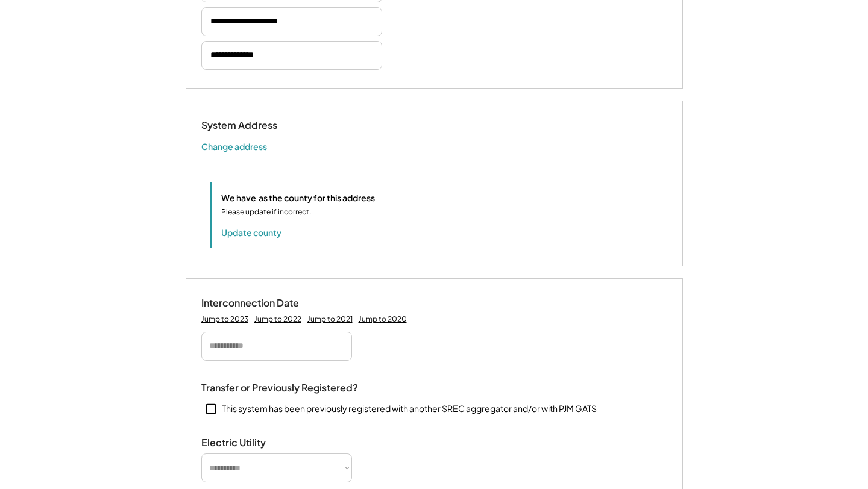 This screenshot has width=868, height=489. What do you see at coordinates (266, 212) in the screenshot?
I see `div: Please update if incorrect.` at bounding box center [266, 212].